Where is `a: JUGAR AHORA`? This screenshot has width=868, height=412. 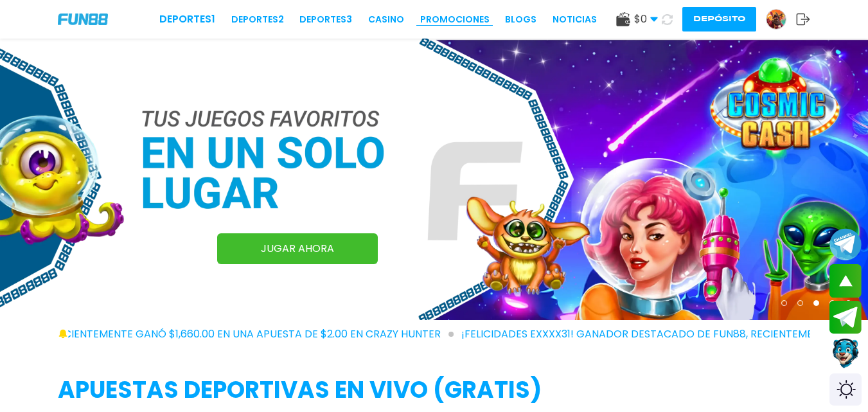
a: JUGAR AHORA is located at coordinates (297, 249).